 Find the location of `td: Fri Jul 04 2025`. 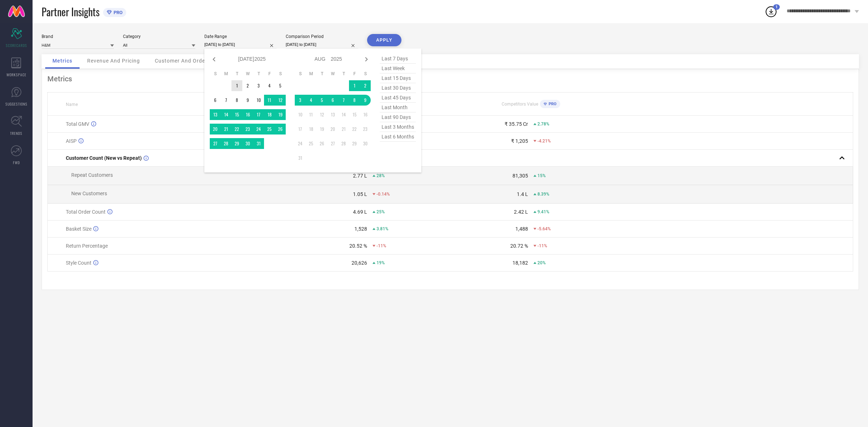

td: Fri Jul 04 2025 is located at coordinates (270, 86).